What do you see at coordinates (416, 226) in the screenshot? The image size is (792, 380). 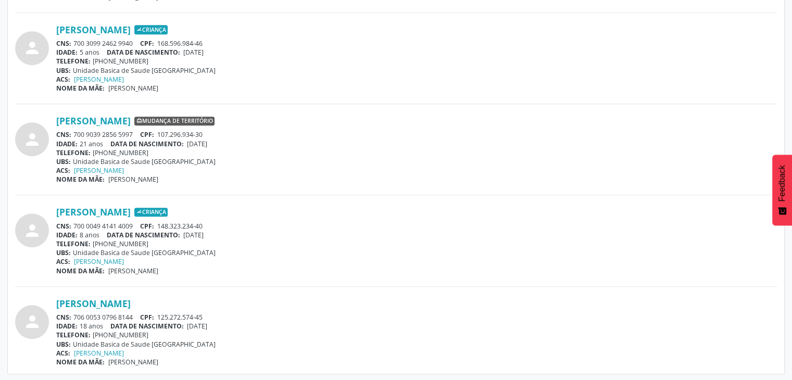 I see `div: 700 0049 4141 4009` at bounding box center [416, 226].